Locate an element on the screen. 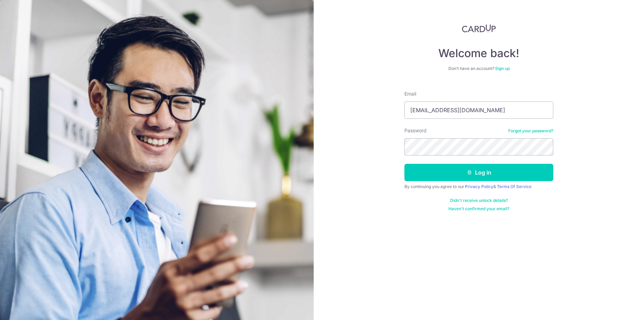 This screenshot has height=320, width=644. div: Don’t have an account? is located at coordinates (479, 68).